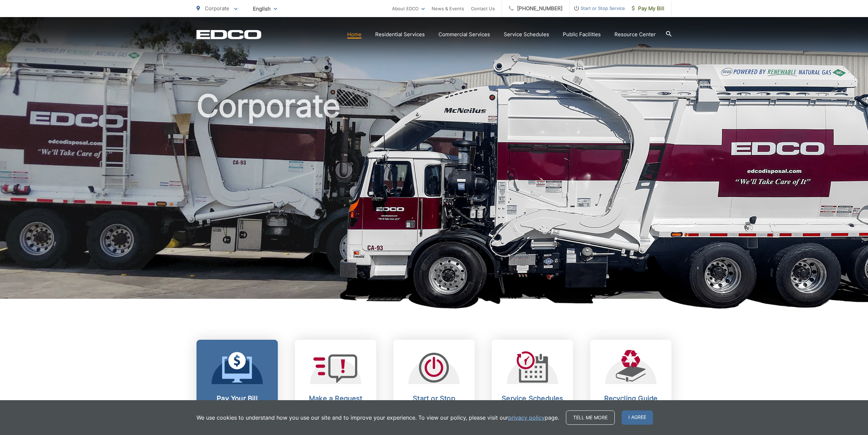  What do you see at coordinates (527, 418) in the screenshot?
I see `a: privacy policy` at bounding box center [527, 418].